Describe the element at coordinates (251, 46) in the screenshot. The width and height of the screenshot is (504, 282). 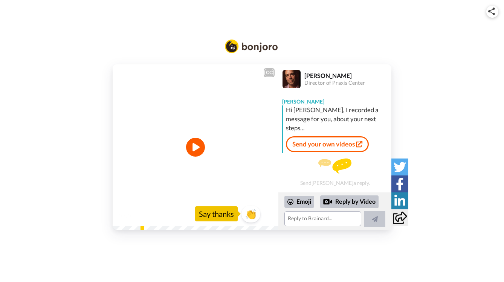
I see `img: Bonjoro Logo` at that location.